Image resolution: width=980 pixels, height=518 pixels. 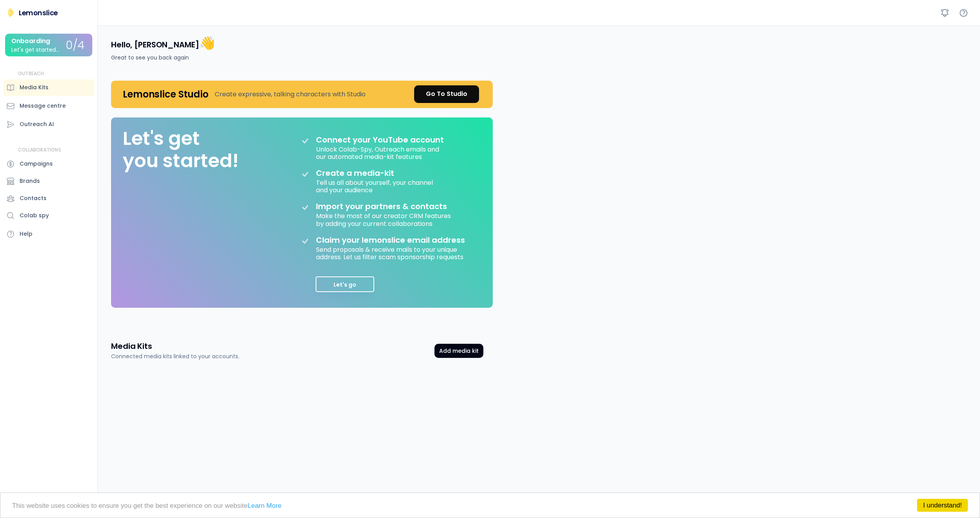 What do you see at coordinates (42, 106) in the screenshot?
I see `div: Message centre` at bounding box center [42, 106].